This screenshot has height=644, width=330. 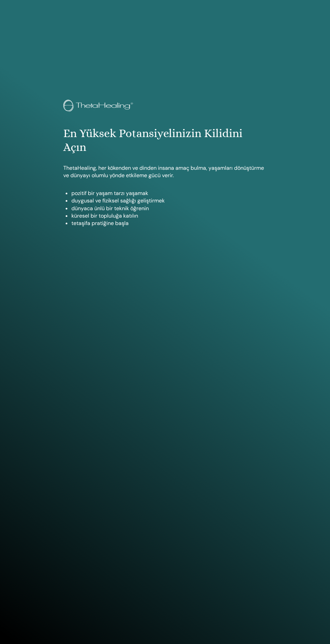 I want to click on li: pozitif bir yaşam tarzı yaşamak, so click(x=168, y=193).